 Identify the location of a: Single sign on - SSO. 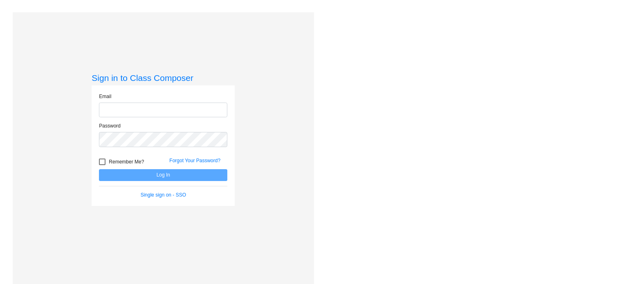
(163, 195).